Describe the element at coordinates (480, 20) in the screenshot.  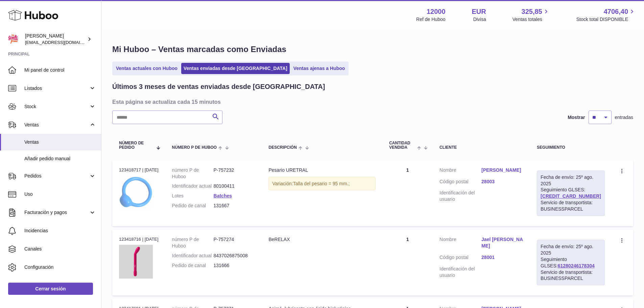
I see `div: Divisa` at that location.